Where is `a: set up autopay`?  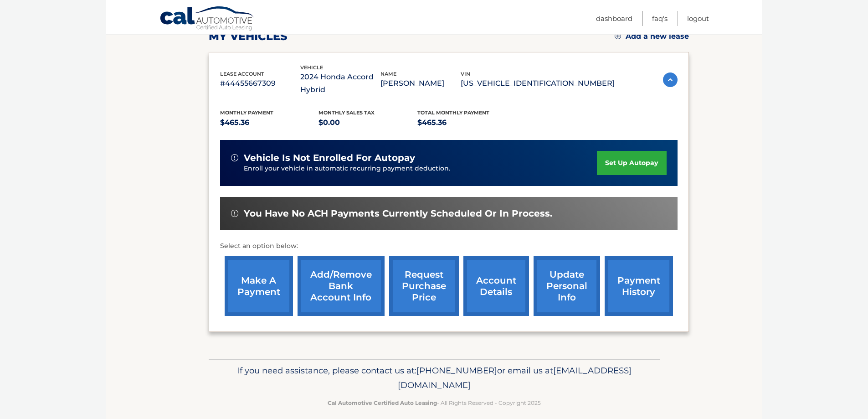
a: set up autopay is located at coordinates (632, 163).